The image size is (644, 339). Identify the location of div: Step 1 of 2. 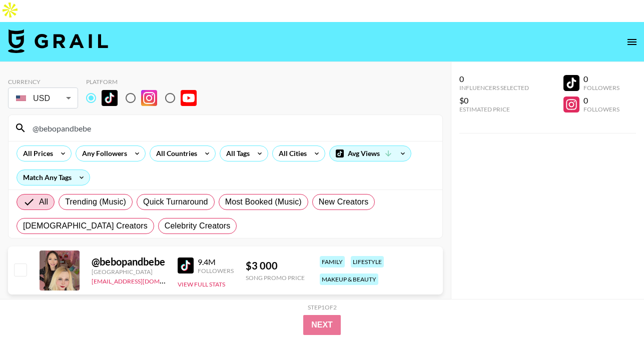
(323, 307).